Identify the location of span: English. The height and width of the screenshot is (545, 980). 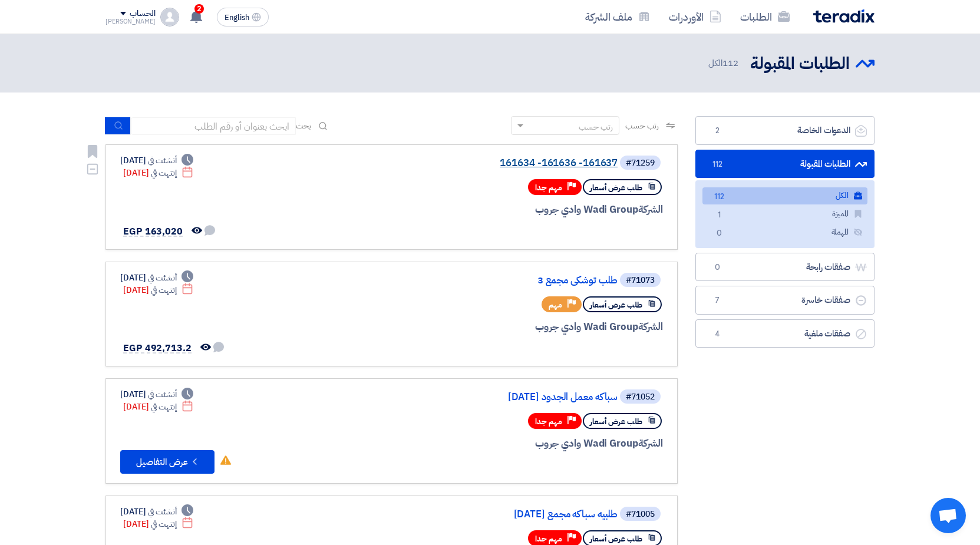
(237, 18).